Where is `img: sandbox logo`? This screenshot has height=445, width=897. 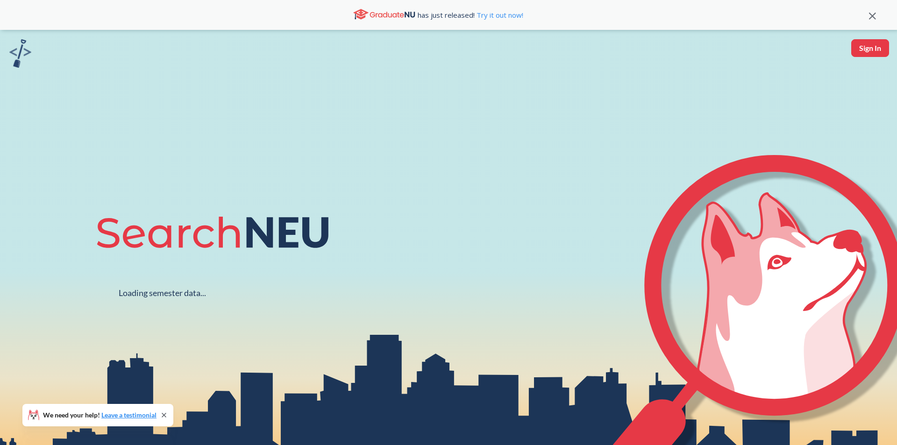
img: sandbox logo is located at coordinates (20, 53).